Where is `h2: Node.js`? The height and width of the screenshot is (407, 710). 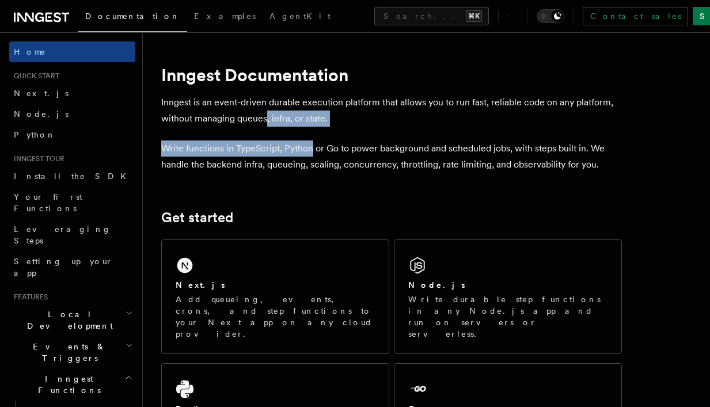 h2: Node.js is located at coordinates (437, 285).